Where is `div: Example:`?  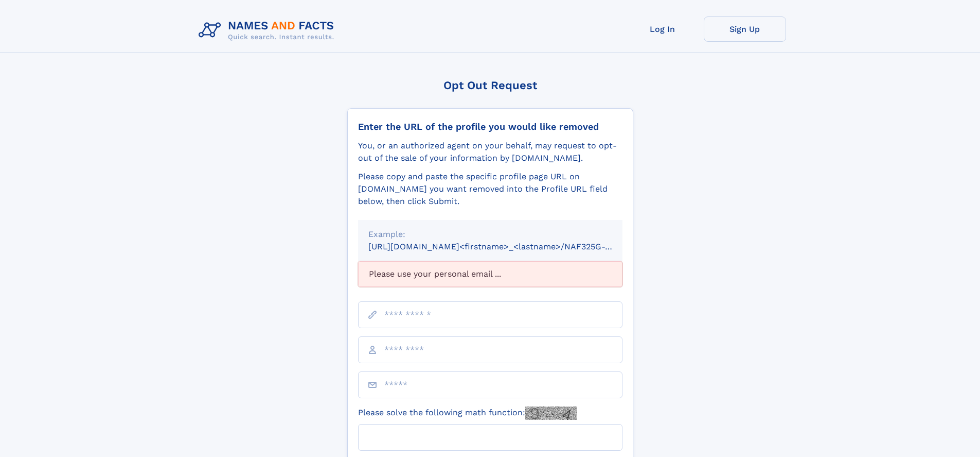 div: Example: is located at coordinates (490, 234).